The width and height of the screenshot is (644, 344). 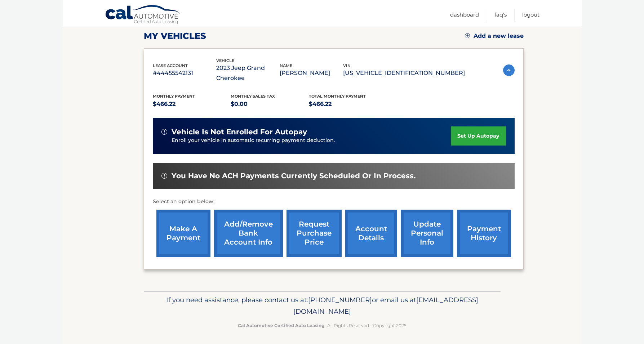 What do you see at coordinates (372, 233) in the screenshot?
I see `a: account details` at bounding box center [372, 233].